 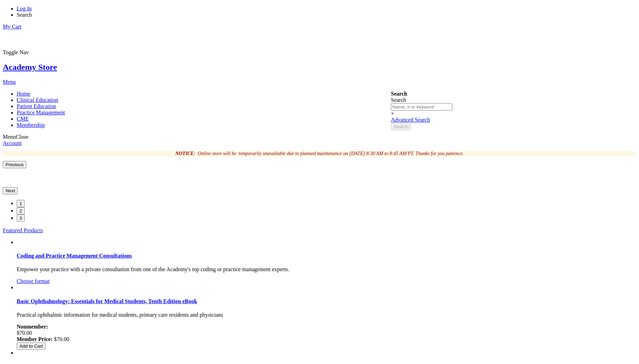 I want to click on a: Coding and Practice Management Consultations, so click(x=74, y=255).